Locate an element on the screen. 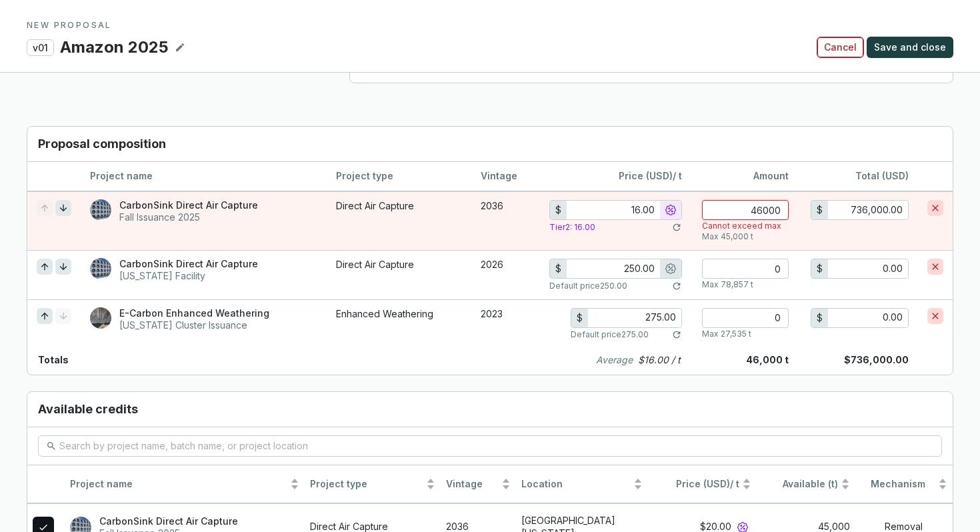  span: Save and close is located at coordinates (910, 48).